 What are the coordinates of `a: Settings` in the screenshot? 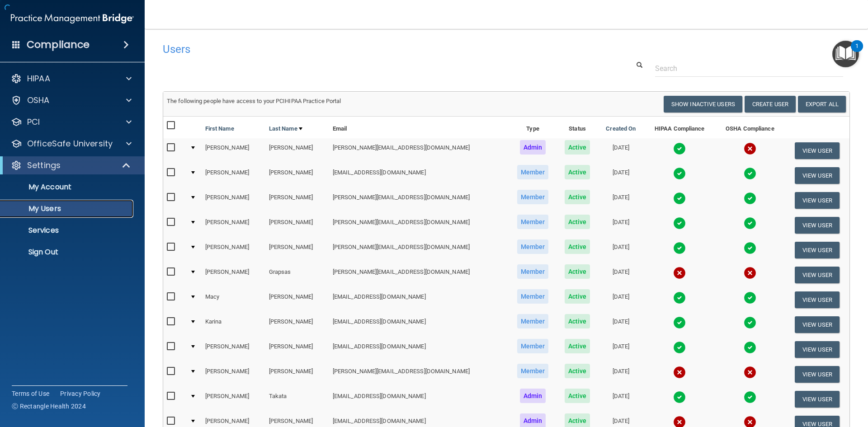 It's located at (71, 165).